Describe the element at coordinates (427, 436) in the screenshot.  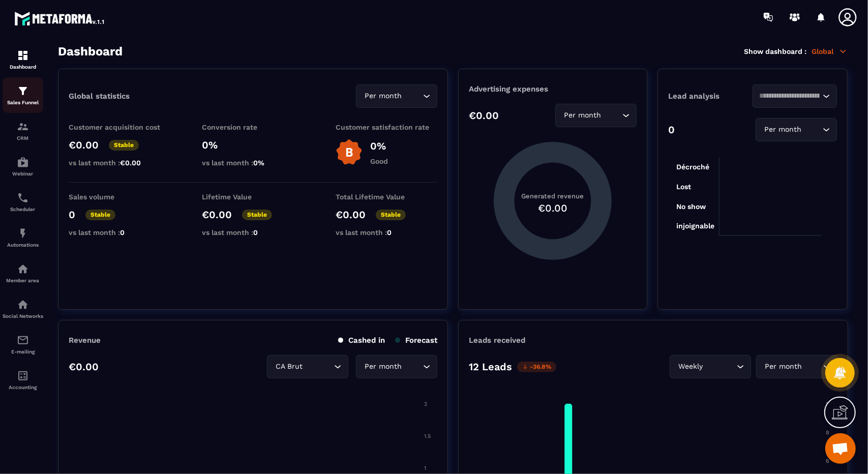
I see `tspan: 1.5` at that location.